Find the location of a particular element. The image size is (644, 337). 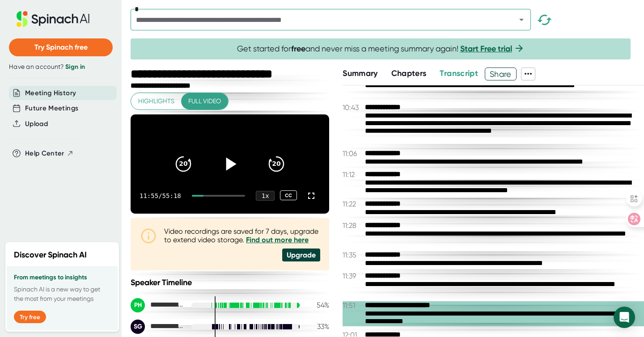

button: Summary is located at coordinates (360, 73).